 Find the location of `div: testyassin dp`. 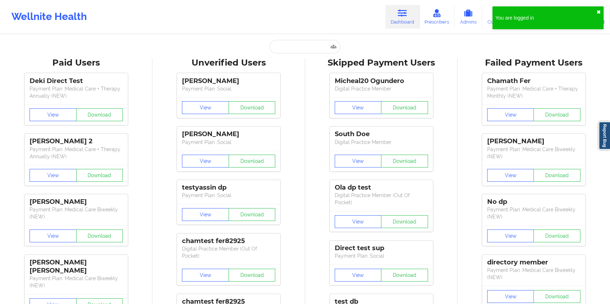

div: testyassin dp is located at coordinates (228, 187).